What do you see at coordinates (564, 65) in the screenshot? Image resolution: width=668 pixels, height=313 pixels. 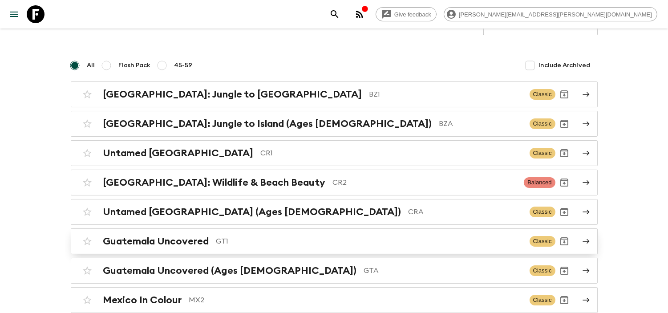 I see `span: Include Archived` at bounding box center [564, 65].